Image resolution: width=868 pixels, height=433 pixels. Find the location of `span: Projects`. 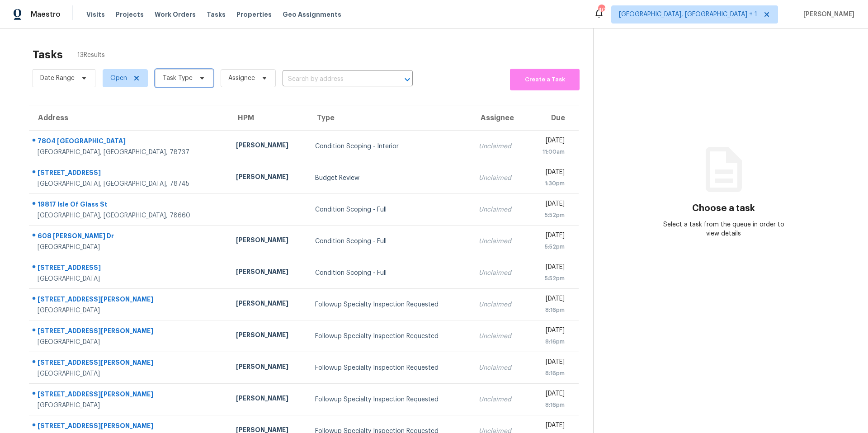

span: Projects is located at coordinates (130, 14).